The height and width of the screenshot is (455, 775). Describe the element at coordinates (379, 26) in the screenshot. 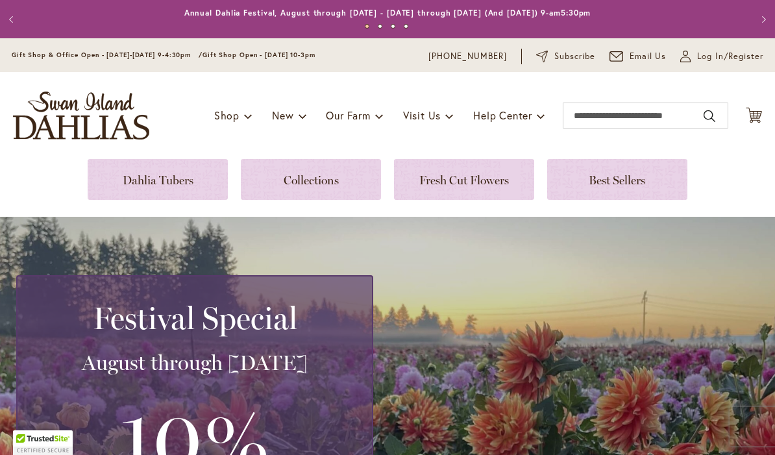

I see `button: 2 of 4` at that location.